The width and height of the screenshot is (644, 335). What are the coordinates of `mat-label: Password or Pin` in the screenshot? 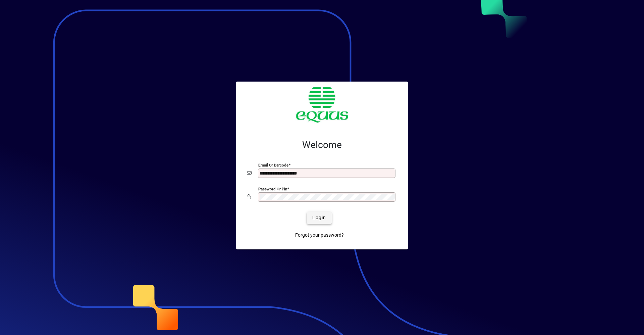 It's located at (272, 189).